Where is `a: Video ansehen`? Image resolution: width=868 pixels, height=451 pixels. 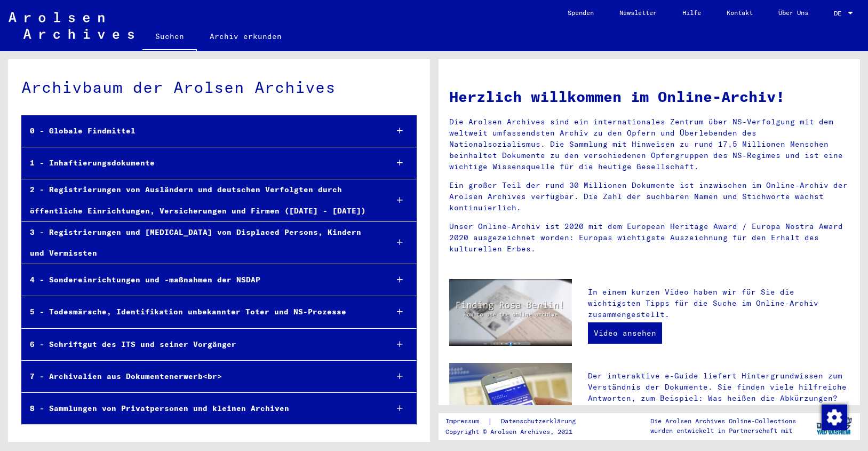
a: Video ansehen is located at coordinates (625, 333).